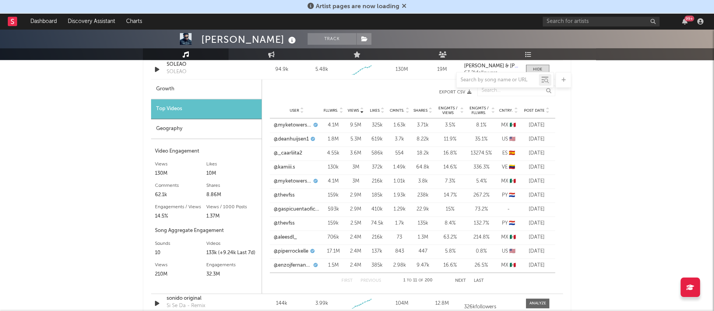 The width and height of the screenshot is (714, 311). I want to click on div: 267.2 %, so click(481, 195).